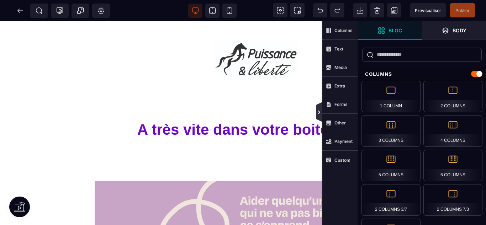  What do you see at coordinates (60, 11) in the screenshot?
I see `span: Tracking` at bounding box center [60, 11].